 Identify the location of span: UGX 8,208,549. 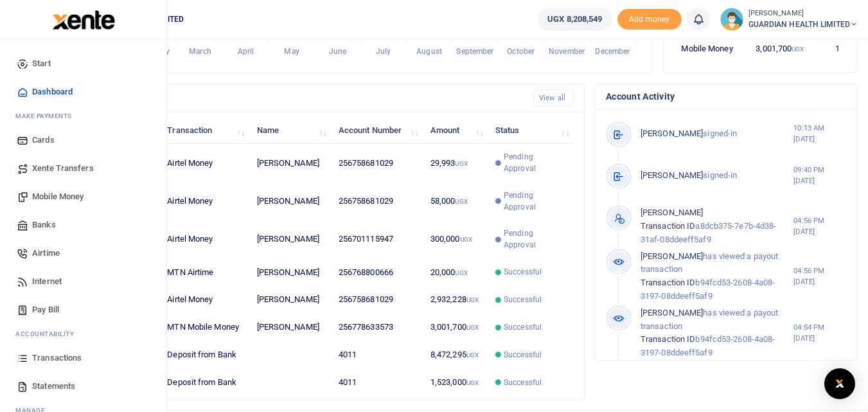
(575, 19).